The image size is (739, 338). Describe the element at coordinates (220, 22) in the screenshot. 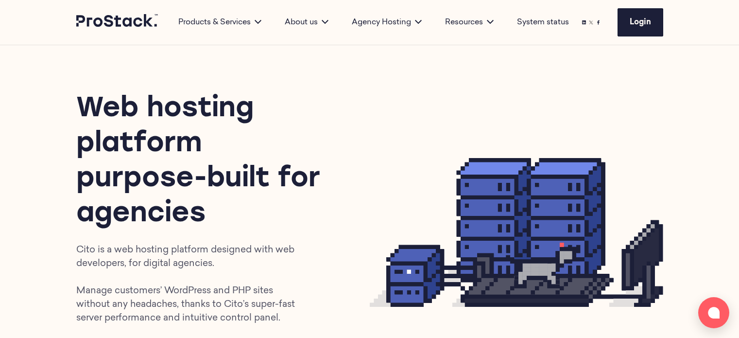

I see `div: Products & Services` at that location.